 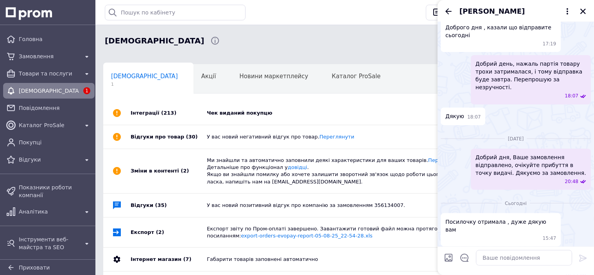 What do you see at coordinates (161, 205) in the screenshot?
I see `span: (35)` at bounding box center [161, 205].